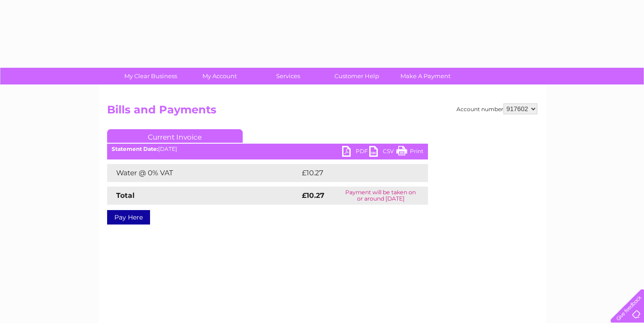 The width and height of the screenshot is (644, 323). I want to click on h2: Bills and Payments, so click(322, 112).